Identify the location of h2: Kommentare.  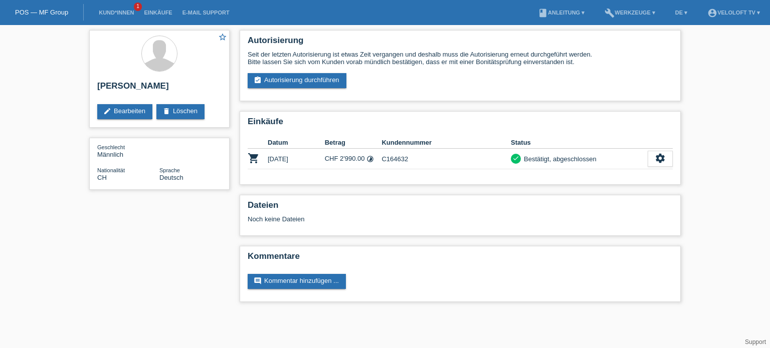
(460, 259).